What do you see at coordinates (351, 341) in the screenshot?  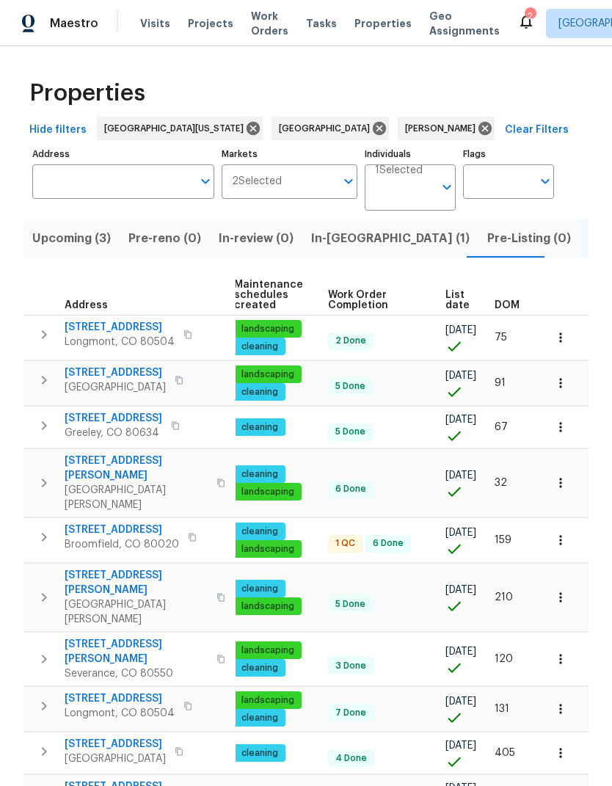 I see `span: 2 Done` at bounding box center [351, 341].